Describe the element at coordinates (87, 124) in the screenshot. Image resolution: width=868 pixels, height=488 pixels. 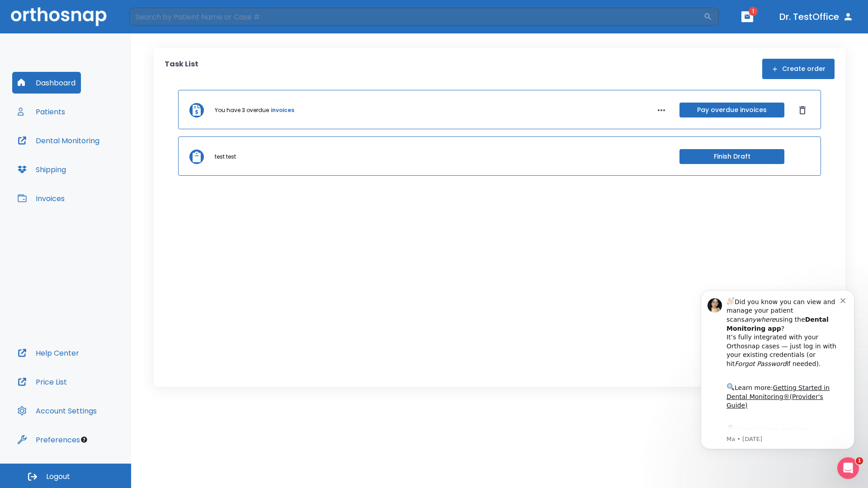
I see `a: (Provider's Guide)` at that location.